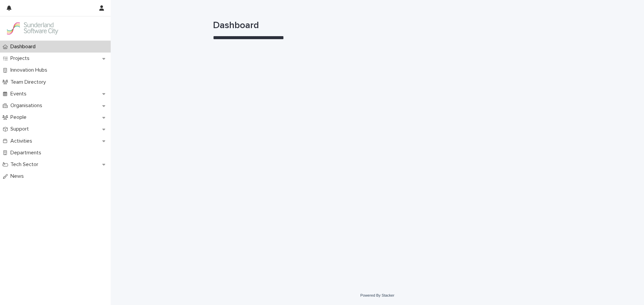  I want to click on p: Support, so click(21, 129).